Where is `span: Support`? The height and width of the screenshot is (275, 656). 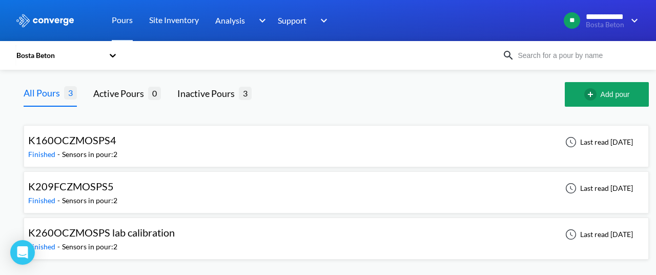
span: Support is located at coordinates (292, 20).